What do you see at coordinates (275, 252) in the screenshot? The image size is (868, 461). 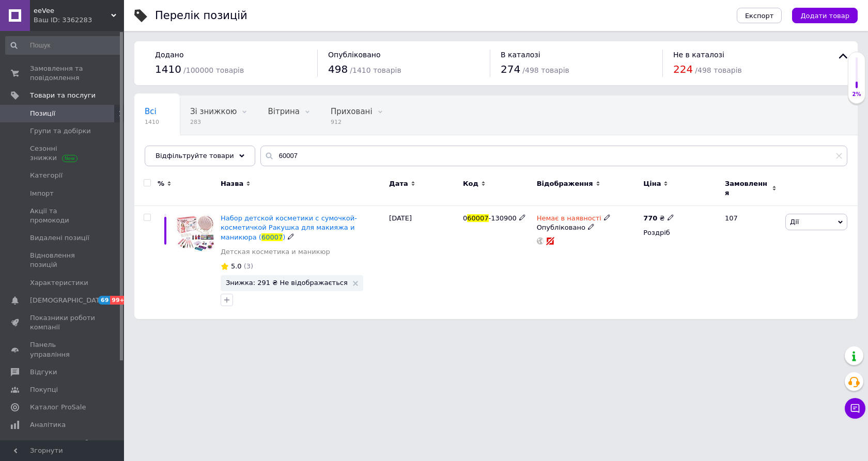 I see `a: Детская косметика и маникюр` at bounding box center [275, 252].